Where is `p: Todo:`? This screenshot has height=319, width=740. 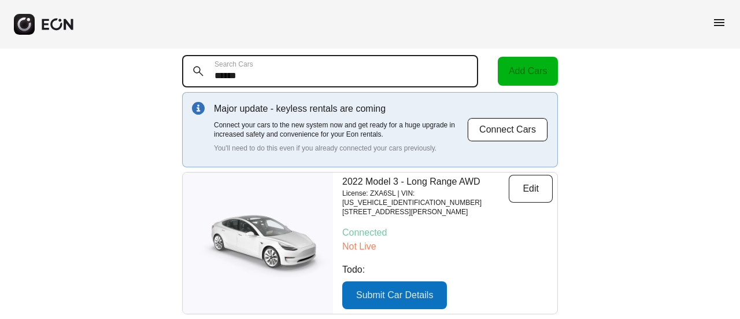 p: Todo: is located at coordinates (447, 269).